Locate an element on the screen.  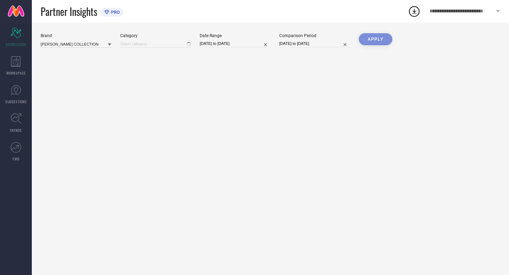
span: FWD is located at coordinates (16, 159).